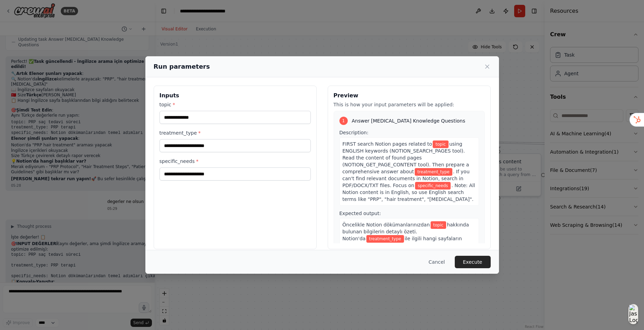 The image size is (644, 330). I want to click on span: Variable: specific_needs, so click(433, 186).